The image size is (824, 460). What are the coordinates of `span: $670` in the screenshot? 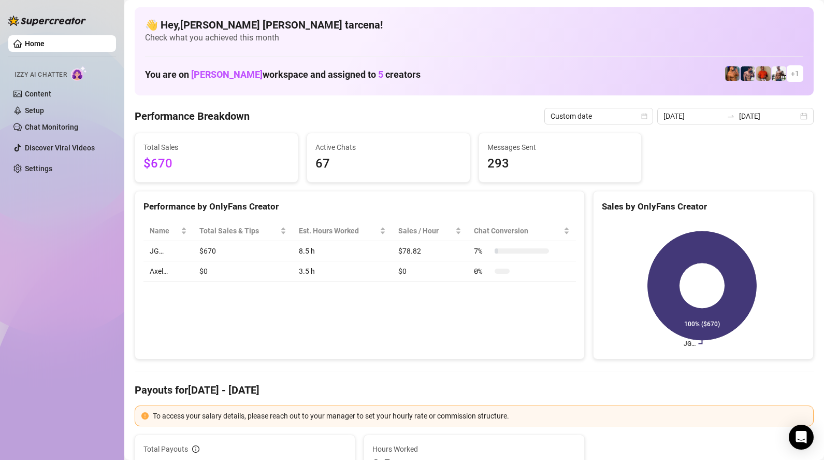 It's located at (217, 164).